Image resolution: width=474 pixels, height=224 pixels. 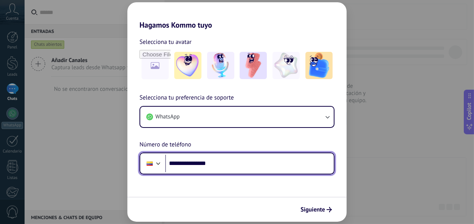 What do you see at coordinates (253, 65) in the screenshot?
I see `img: -3.jpeg` at bounding box center [253, 65].